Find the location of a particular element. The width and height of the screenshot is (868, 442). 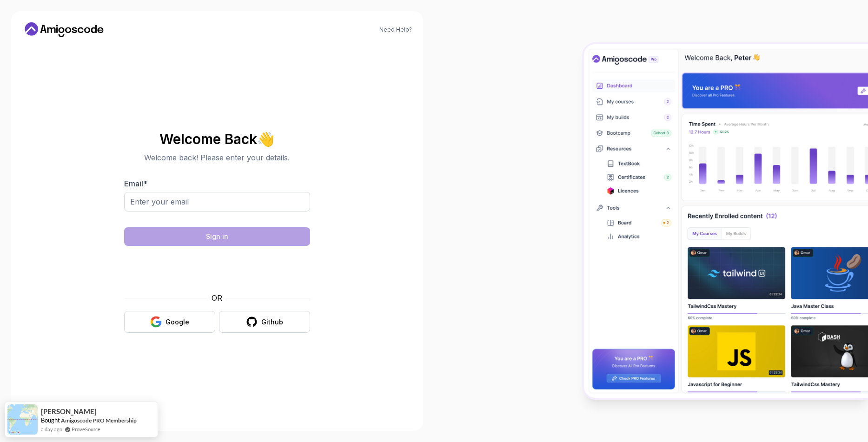

div: Google is located at coordinates (177, 322).